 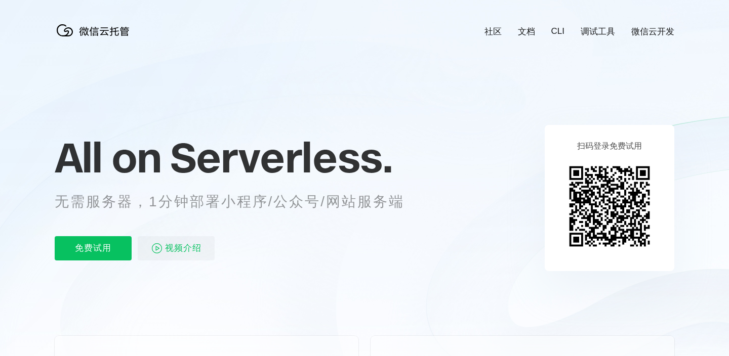 What do you see at coordinates (107, 157) in the screenshot?
I see `span: All on` at bounding box center [107, 157].